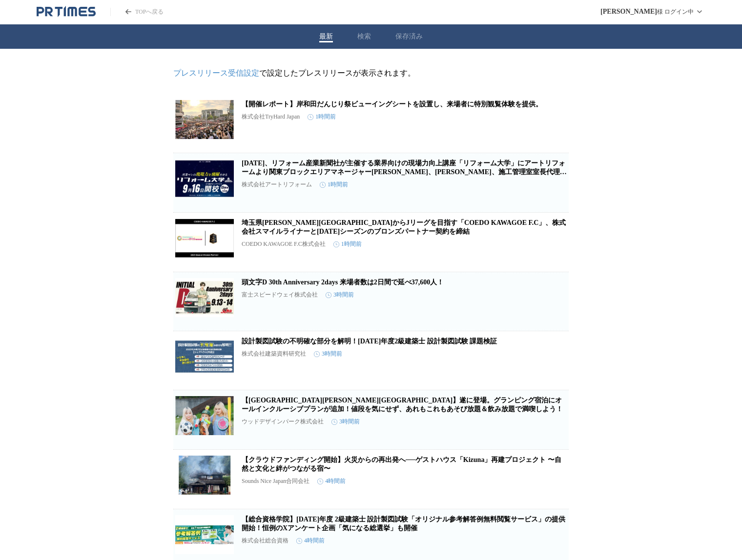 This screenshot has width=742, height=560. What do you see at coordinates (326, 36) in the screenshot?
I see `button: 最新` at bounding box center [326, 36].